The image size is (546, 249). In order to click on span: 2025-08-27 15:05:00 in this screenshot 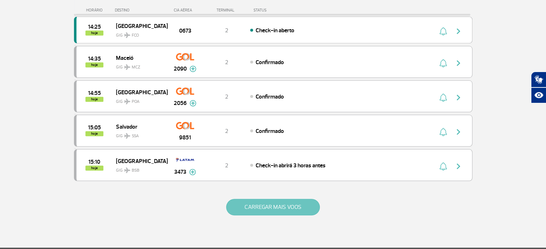, I will do `click(94, 128)`.